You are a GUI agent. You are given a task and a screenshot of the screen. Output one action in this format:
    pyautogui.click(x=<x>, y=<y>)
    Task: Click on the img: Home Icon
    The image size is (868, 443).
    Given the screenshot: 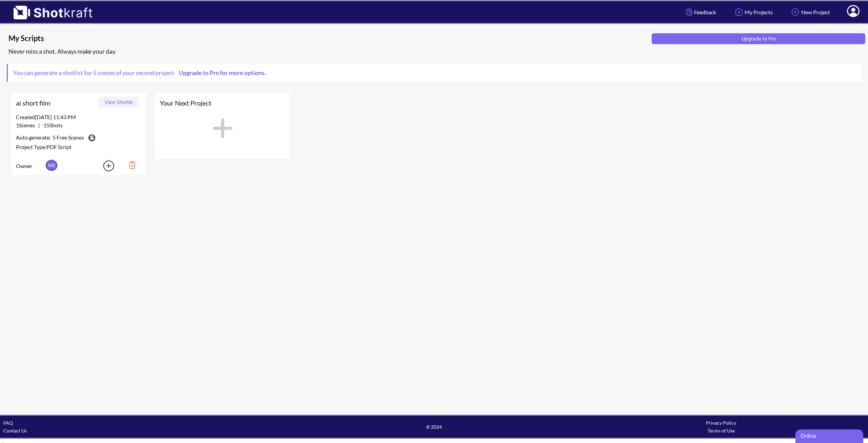 What is the action you would take?
    pyautogui.click(x=739, y=12)
    